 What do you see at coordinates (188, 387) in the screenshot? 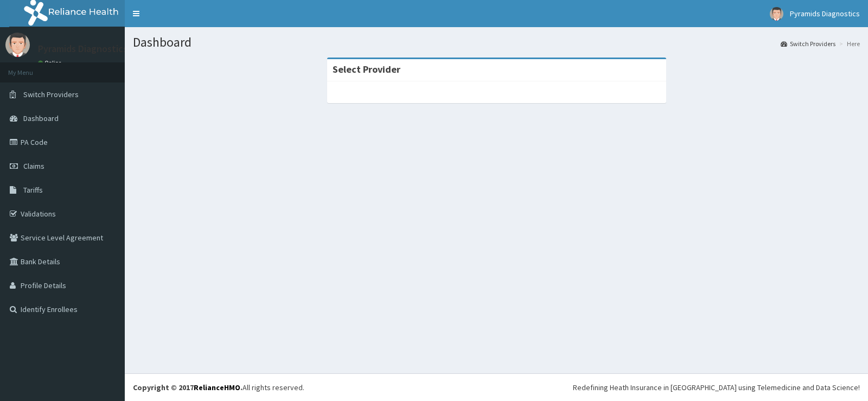
I see `strong: Copyright © 2017 .` at bounding box center [188, 387].